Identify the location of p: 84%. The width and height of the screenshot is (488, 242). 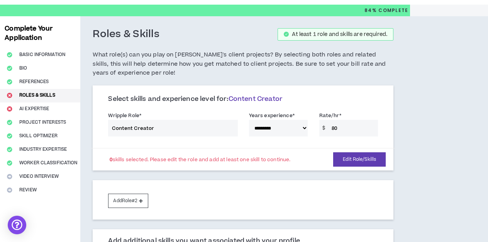
(386, 10).